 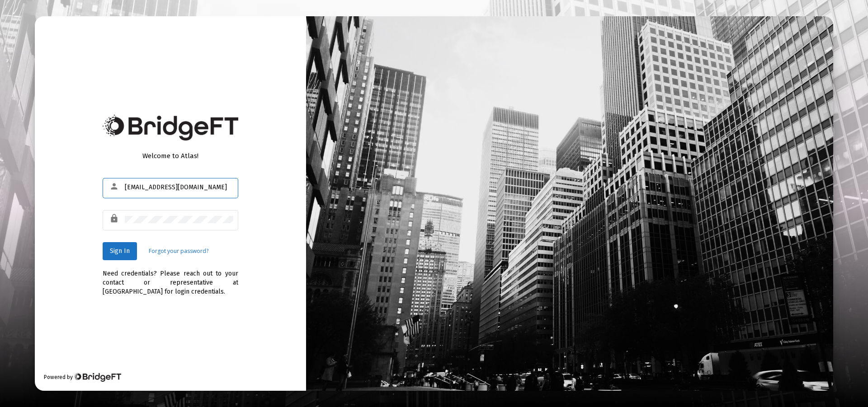 What do you see at coordinates (120, 250) in the screenshot?
I see `span: Sign In` at bounding box center [120, 250].